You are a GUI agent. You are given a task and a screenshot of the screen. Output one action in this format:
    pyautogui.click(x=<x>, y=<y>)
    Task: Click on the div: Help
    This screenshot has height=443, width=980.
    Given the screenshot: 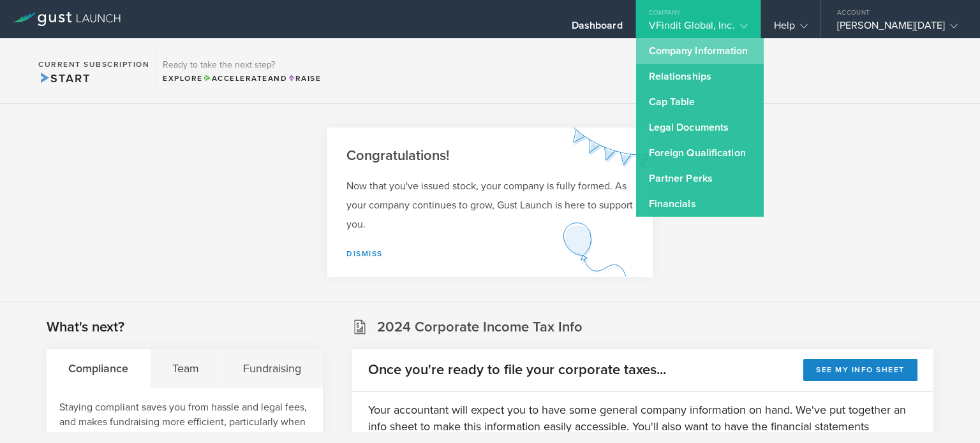 What is the action you would take?
    pyautogui.click(x=791, y=29)
    